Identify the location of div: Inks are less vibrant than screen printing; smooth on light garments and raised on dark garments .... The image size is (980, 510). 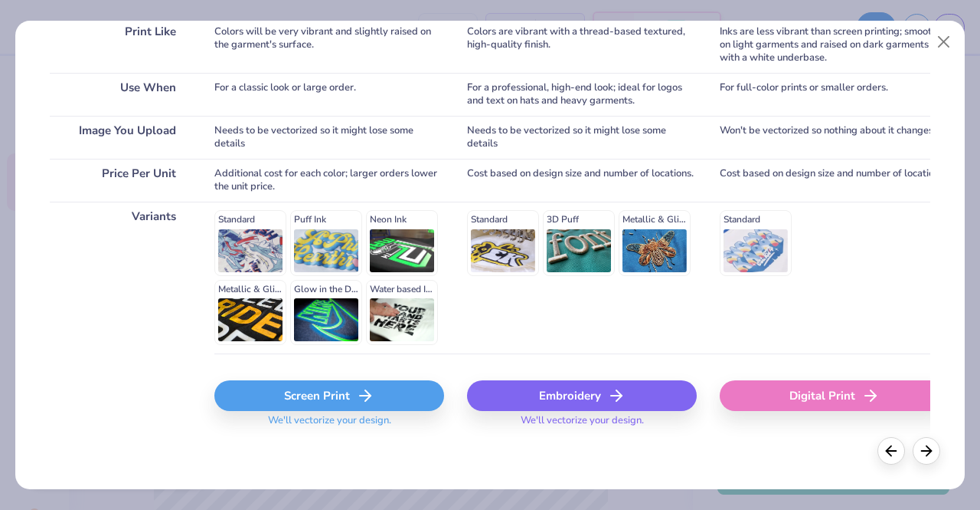
(835, 45).